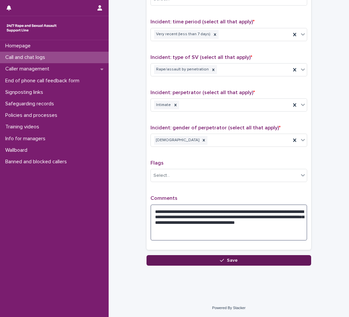 The image size is (349, 317). Describe the element at coordinates (17, 150) in the screenshot. I see `p: Wallboard` at that location.